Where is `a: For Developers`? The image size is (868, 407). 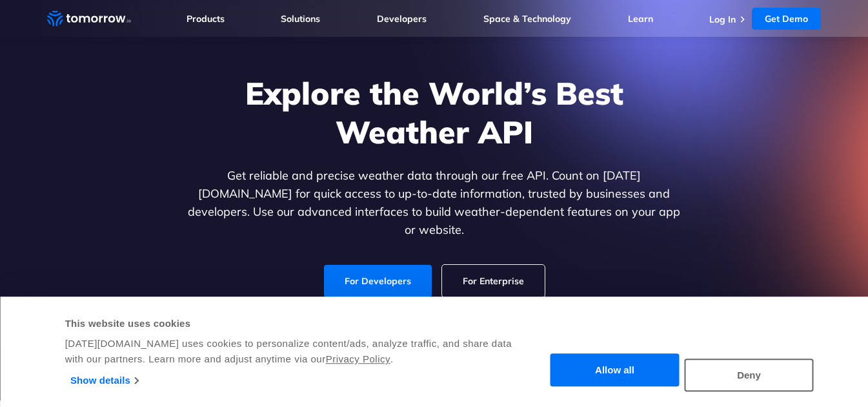 a: For Developers is located at coordinates (377, 281).